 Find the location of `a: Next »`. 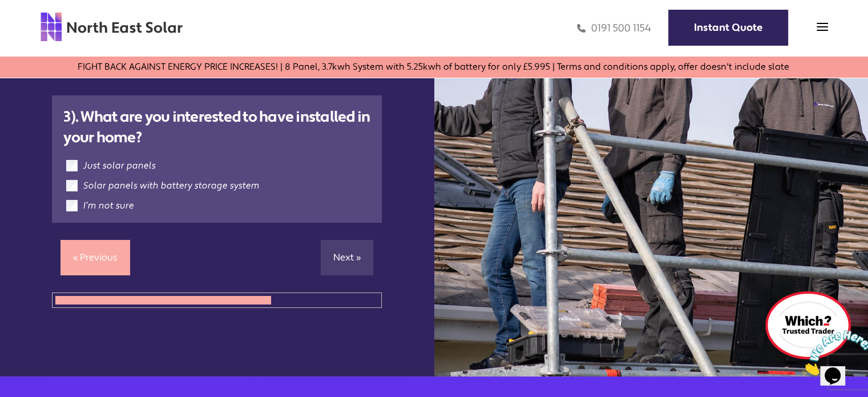

a: Next » is located at coordinates (347, 258).